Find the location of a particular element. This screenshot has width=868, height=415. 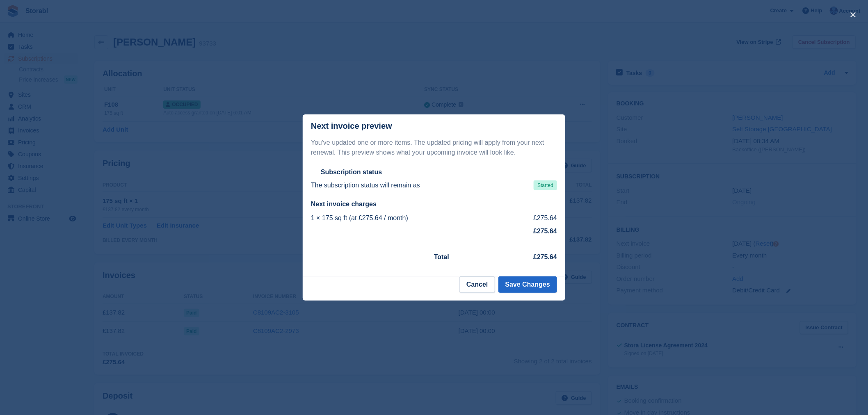

button: close is located at coordinates (853, 15).